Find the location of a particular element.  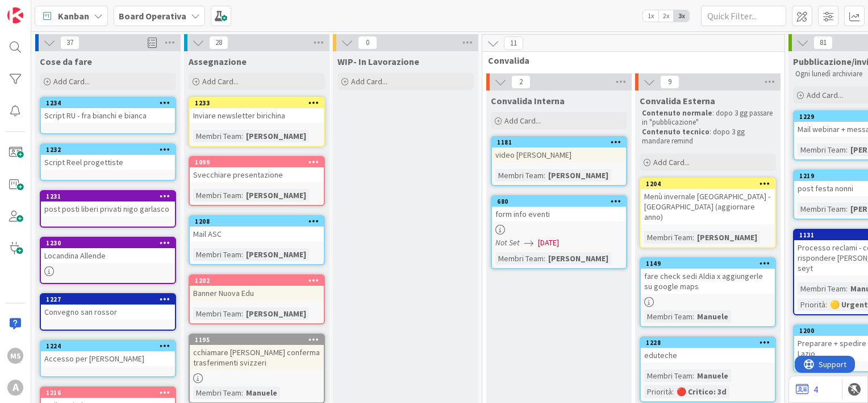

span: 3x is located at coordinates (681, 16).